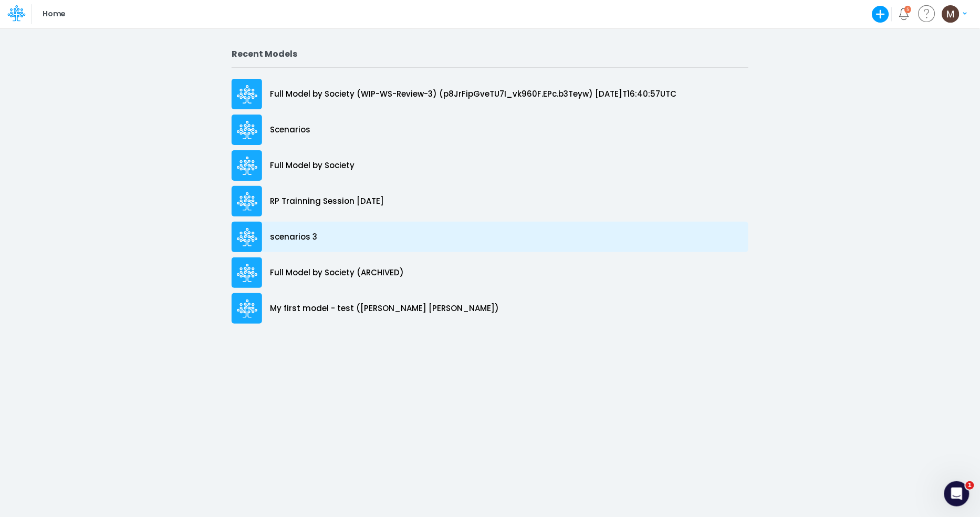 The height and width of the screenshot is (517, 980). I want to click on a: Notifications, so click(904, 14).